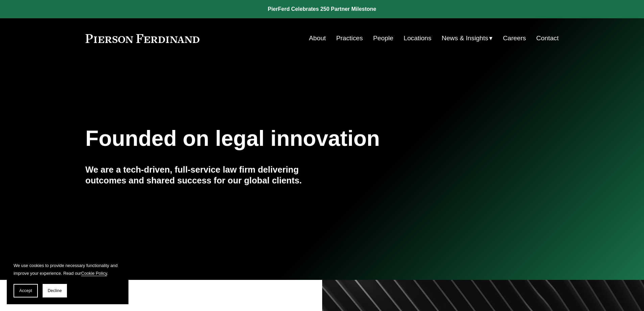 This screenshot has width=644, height=311. I want to click on a: Careers, so click(515, 38).